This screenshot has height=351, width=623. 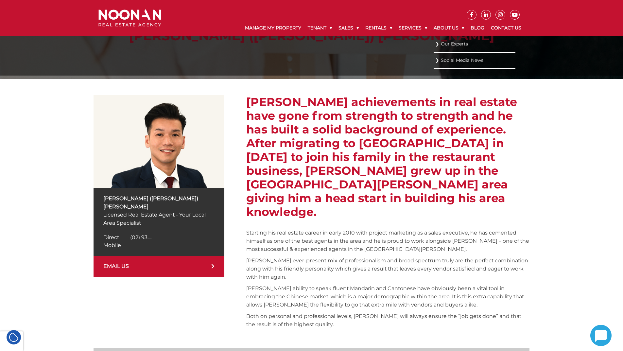 I want to click on a: About Us, so click(x=449, y=28).